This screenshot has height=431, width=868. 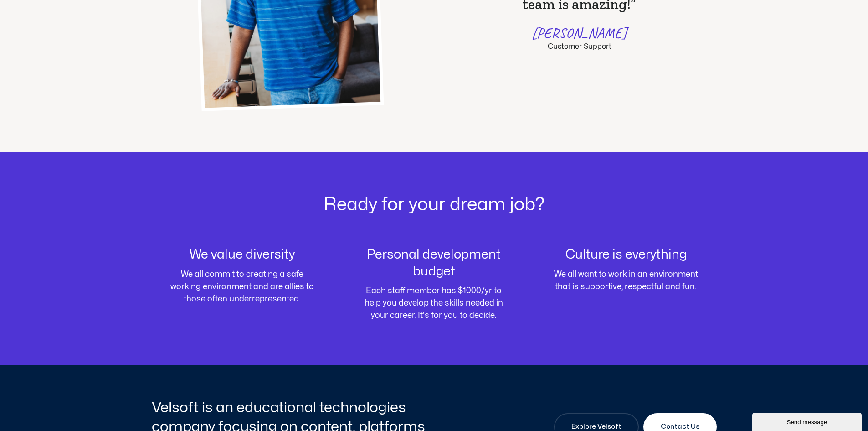 I want to click on p: We all want to work in an environment that is supportive, respectful and fun., so click(x=626, y=280).